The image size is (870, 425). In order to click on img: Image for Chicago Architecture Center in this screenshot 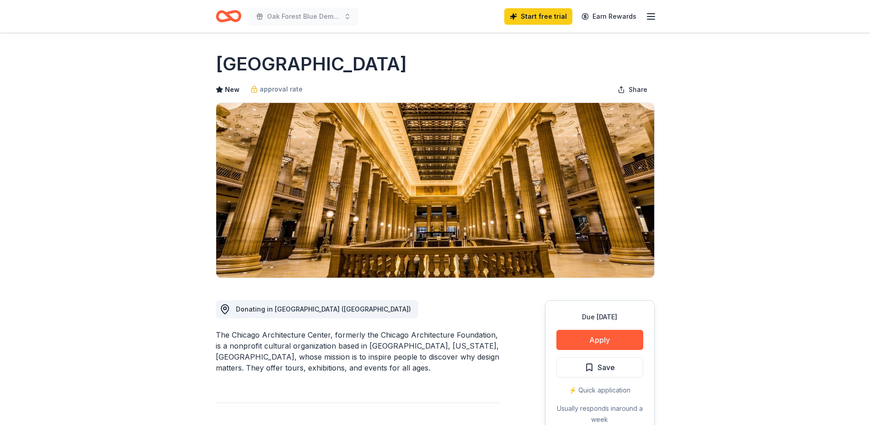, I will do `click(435, 190)`.